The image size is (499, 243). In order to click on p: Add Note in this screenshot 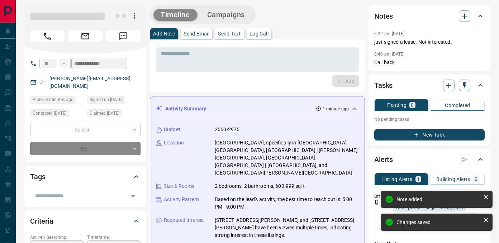, I will do `click(164, 34)`.